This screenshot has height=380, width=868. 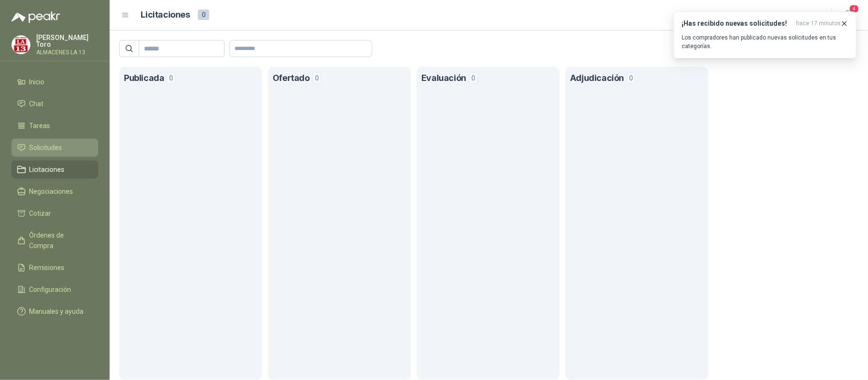 What do you see at coordinates (50, 290) in the screenshot?
I see `span: Configuración` at bounding box center [50, 290].